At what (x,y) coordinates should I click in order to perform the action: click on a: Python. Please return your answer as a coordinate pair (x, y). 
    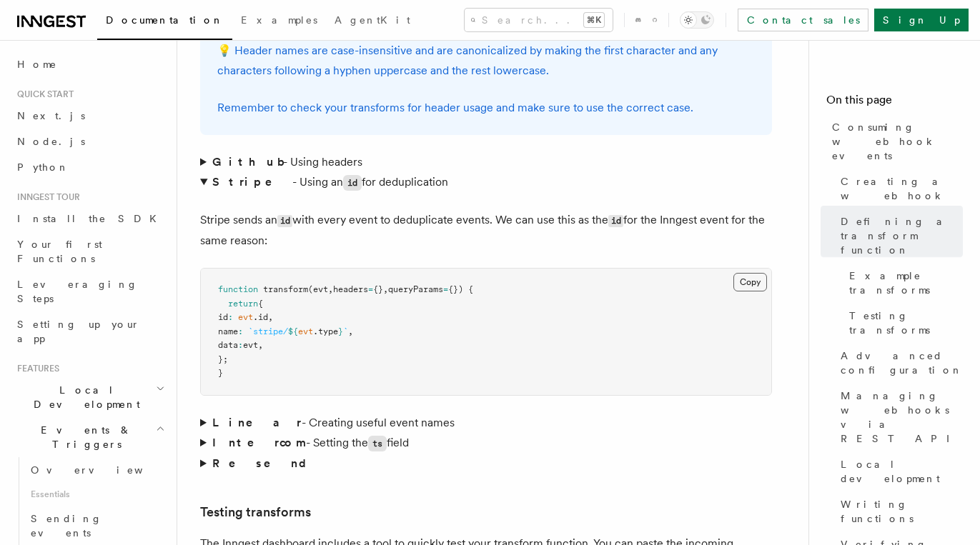
    Looking at the image, I should click on (89, 167).